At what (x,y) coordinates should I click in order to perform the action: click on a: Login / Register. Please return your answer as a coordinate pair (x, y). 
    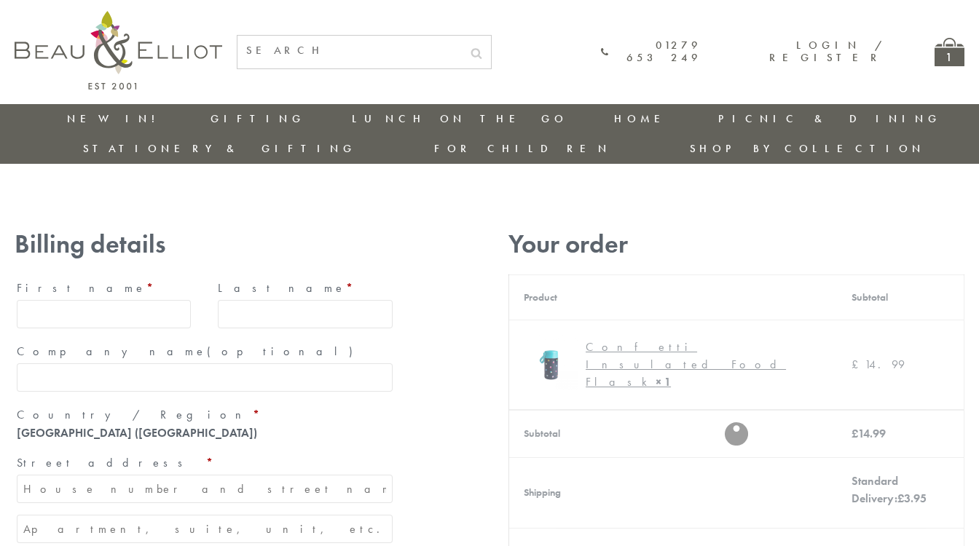
    Looking at the image, I should click on (826, 51).